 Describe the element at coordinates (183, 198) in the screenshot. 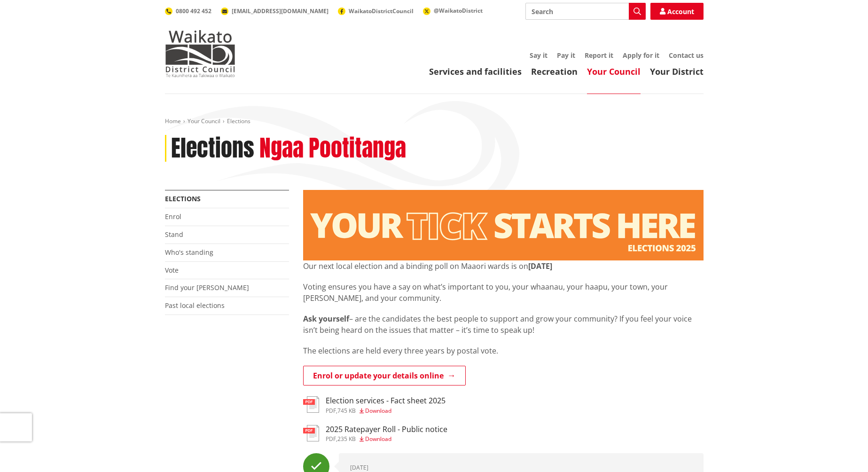

I see `a: Elections` at that location.